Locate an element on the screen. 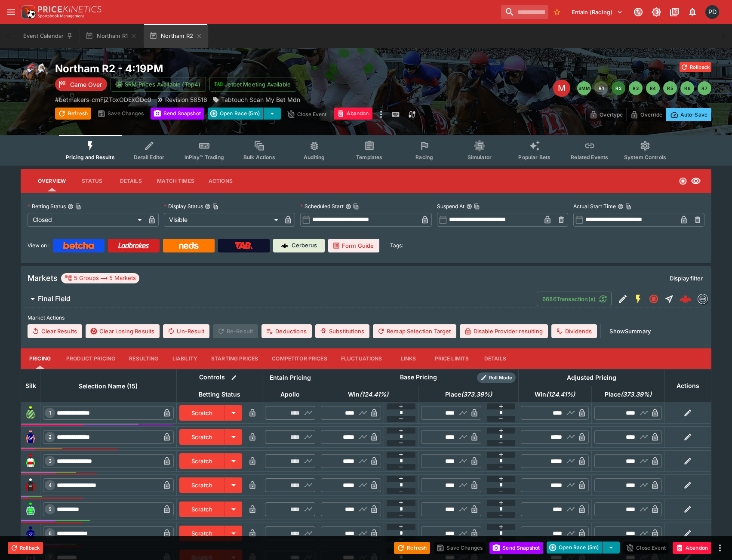 The height and width of the screenshot is (560, 732). button: Event Calendar is located at coordinates (48, 36).